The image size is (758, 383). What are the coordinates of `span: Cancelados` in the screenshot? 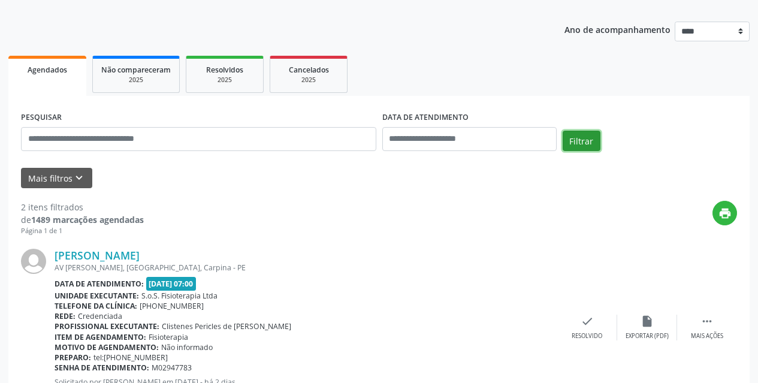 It's located at (309, 70).